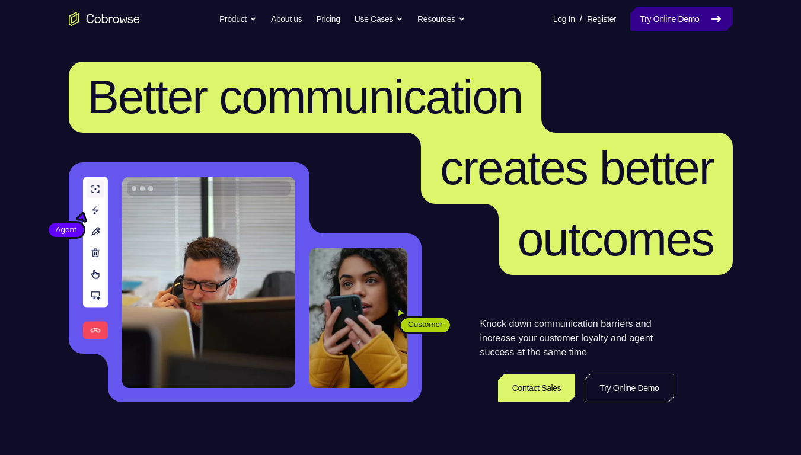 This screenshot has width=801, height=455. What do you see at coordinates (104, 19) in the screenshot?
I see `a: Go to the home page` at bounding box center [104, 19].